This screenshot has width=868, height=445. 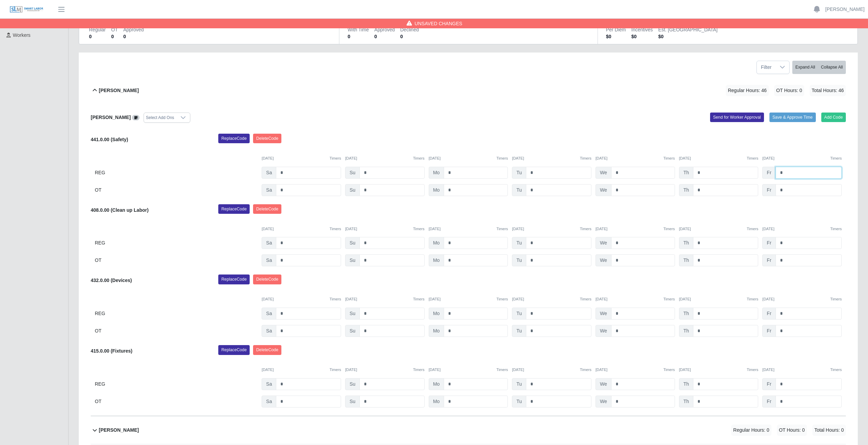 What do you see at coordinates (120, 210) in the screenshot?
I see `b: 408.0.00 (Clean up Labor)` at bounding box center [120, 210].